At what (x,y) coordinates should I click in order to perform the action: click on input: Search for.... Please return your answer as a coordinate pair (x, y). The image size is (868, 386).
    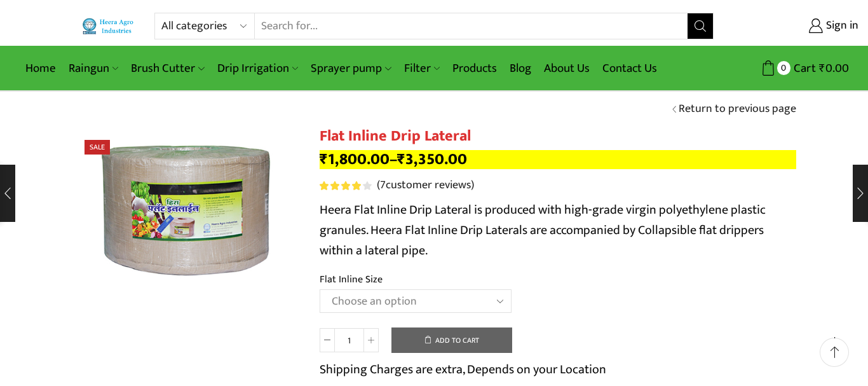
    Looking at the image, I should click on (471, 26).